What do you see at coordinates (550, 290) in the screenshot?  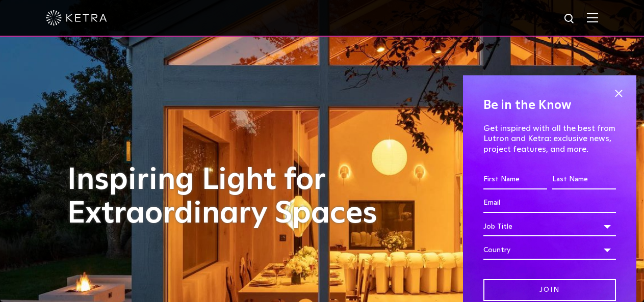 I see `input: Join` at bounding box center [550, 290].